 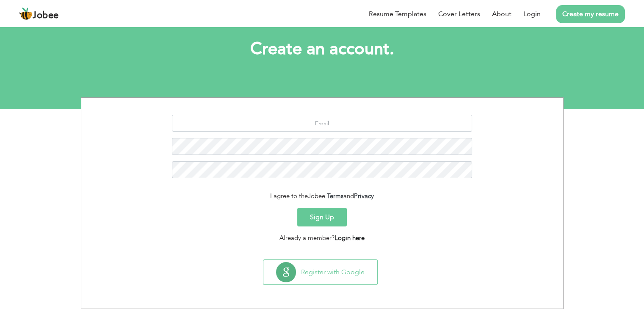 What do you see at coordinates (397, 14) in the screenshot?
I see `a: Resume Templates` at bounding box center [397, 14].